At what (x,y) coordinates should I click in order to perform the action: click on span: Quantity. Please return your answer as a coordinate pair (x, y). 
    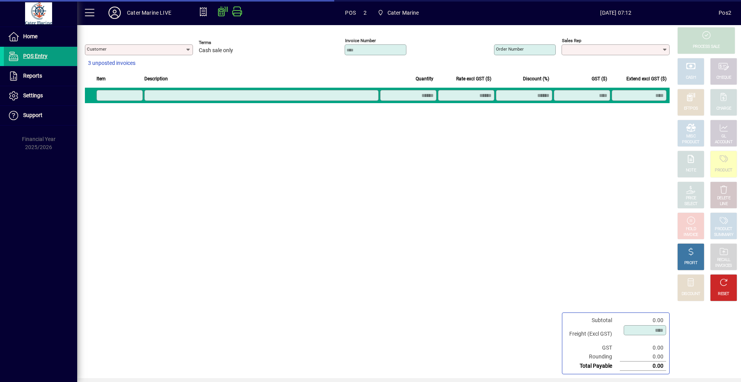
    Looking at the image, I should click on (425, 79).